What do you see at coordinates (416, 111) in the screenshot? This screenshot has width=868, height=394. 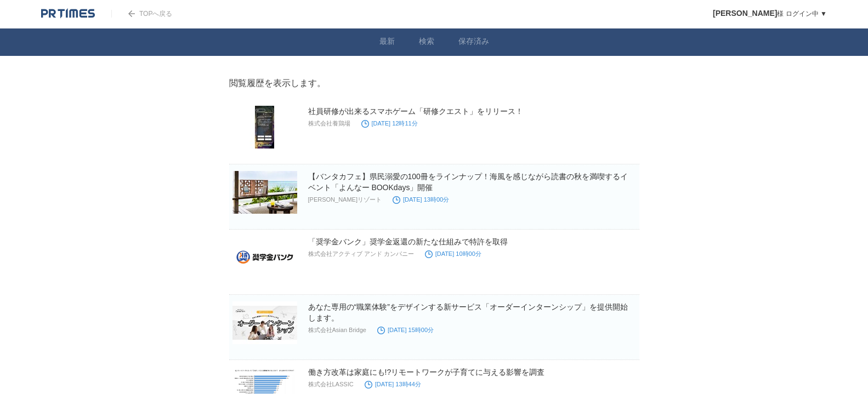 I see `a: 社員研修が出来るスマホゲーム「研修クエスト」をリリース！` at bounding box center [416, 111].